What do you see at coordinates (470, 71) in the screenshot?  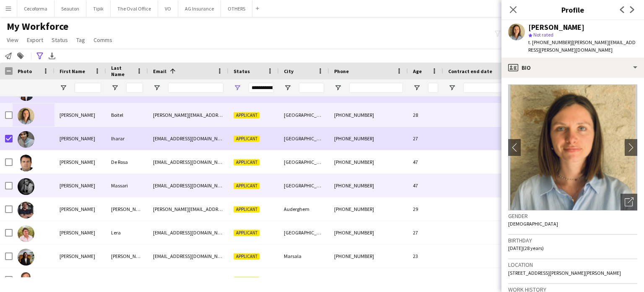 I see `span: Contract end date` at bounding box center [470, 71].